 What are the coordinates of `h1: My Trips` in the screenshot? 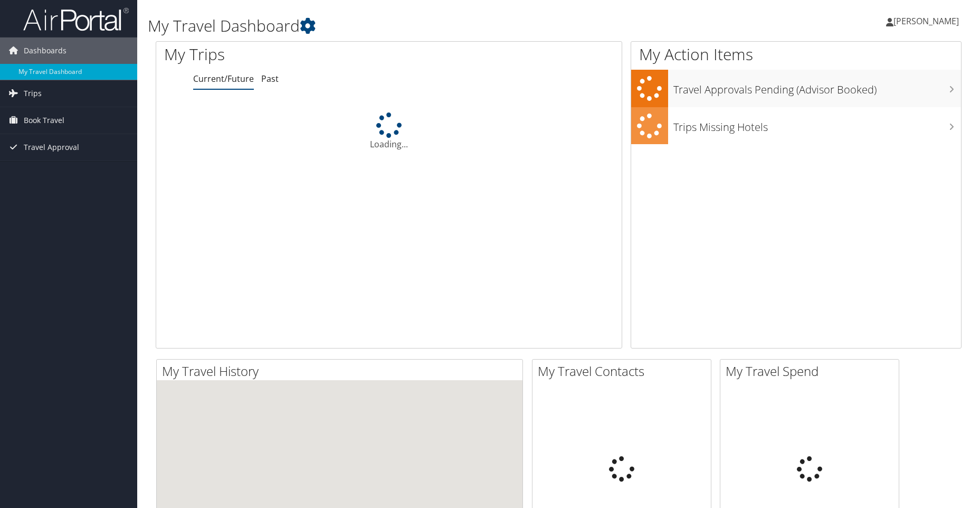 It's located at (291, 54).